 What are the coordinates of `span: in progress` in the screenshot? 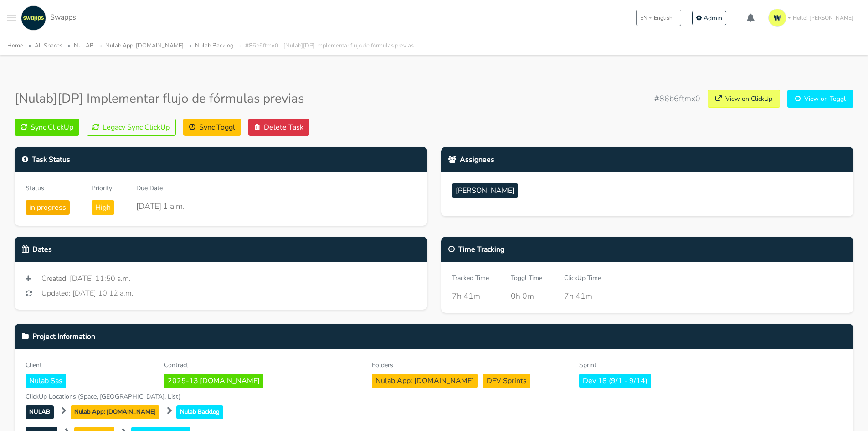 It's located at (47, 208).